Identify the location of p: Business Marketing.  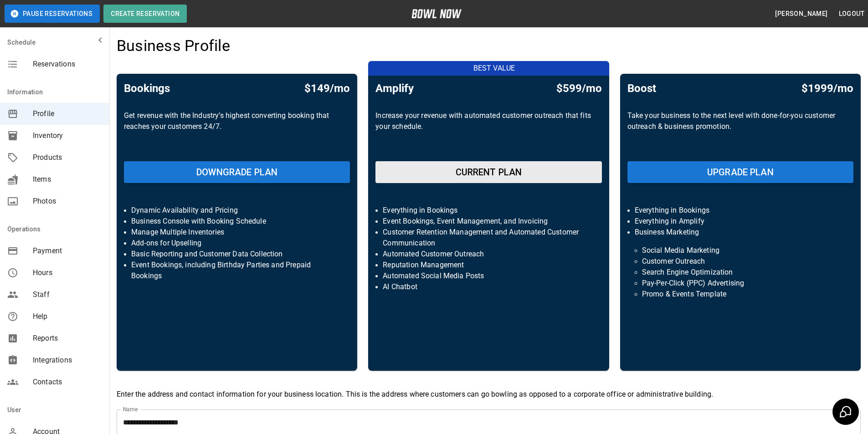
(740, 232).